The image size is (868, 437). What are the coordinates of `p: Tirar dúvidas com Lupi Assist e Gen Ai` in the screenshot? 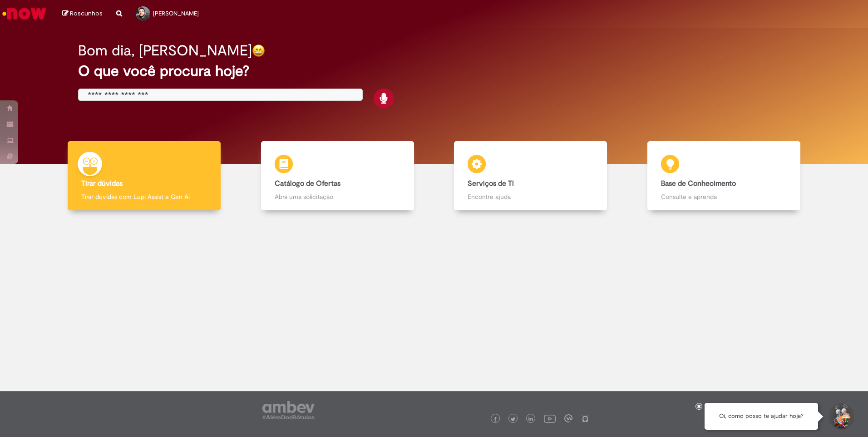 It's located at (144, 197).